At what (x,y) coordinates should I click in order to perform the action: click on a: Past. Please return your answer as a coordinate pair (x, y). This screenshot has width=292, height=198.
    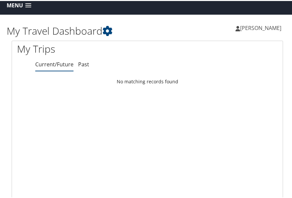
    Looking at the image, I should click on (84, 63).